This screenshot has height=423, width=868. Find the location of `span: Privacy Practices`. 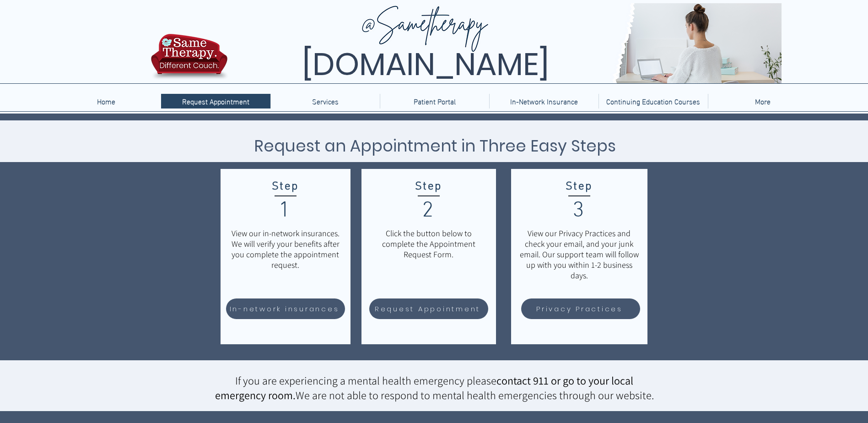

span: Privacy Practices is located at coordinates (579, 308).